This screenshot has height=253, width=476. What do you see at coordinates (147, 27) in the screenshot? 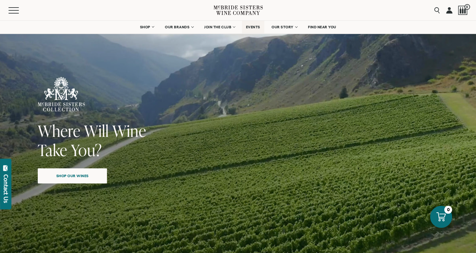
I see `a: SHOP` at bounding box center [147, 27].